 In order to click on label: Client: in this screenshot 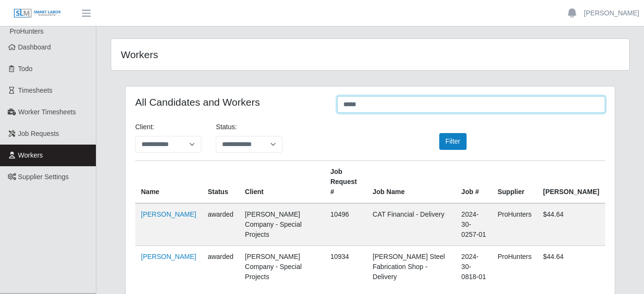, I will do `click(145, 127)`.